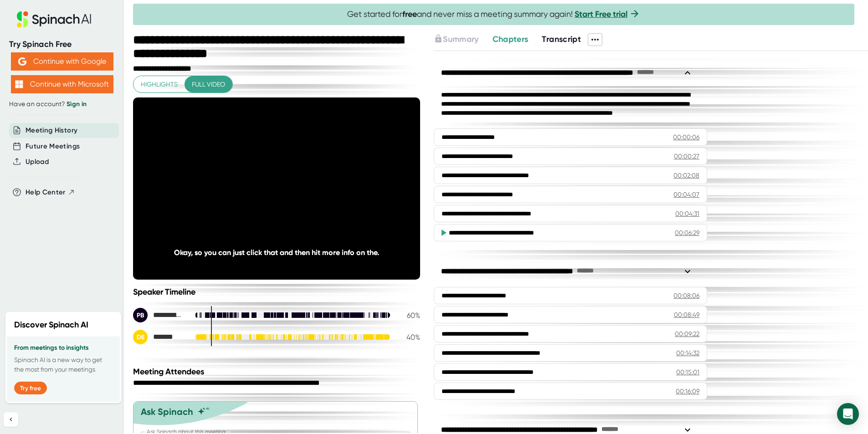 The width and height of the screenshot is (868, 434). What do you see at coordinates (456, 39) in the screenshot?
I see `button: Summary` at bounding box center [456, 39].